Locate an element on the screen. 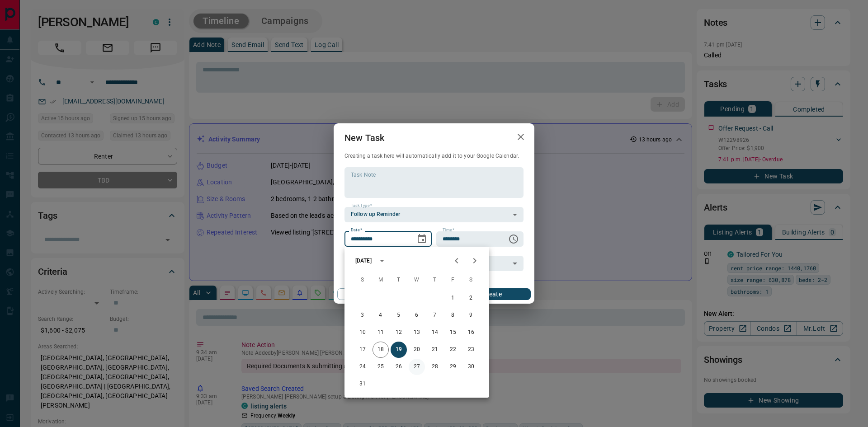 The width and height of the screenshot is (868, 427). button: 19 is located at coordinates (398, 350).